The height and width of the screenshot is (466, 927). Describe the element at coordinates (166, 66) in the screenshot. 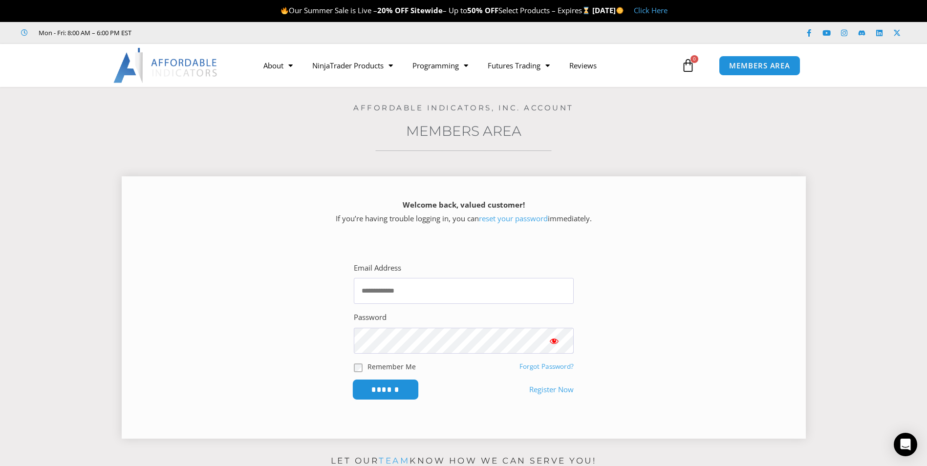

I see `img: LogoAI | Affordable Indicators – NinjaTrader` at that location.